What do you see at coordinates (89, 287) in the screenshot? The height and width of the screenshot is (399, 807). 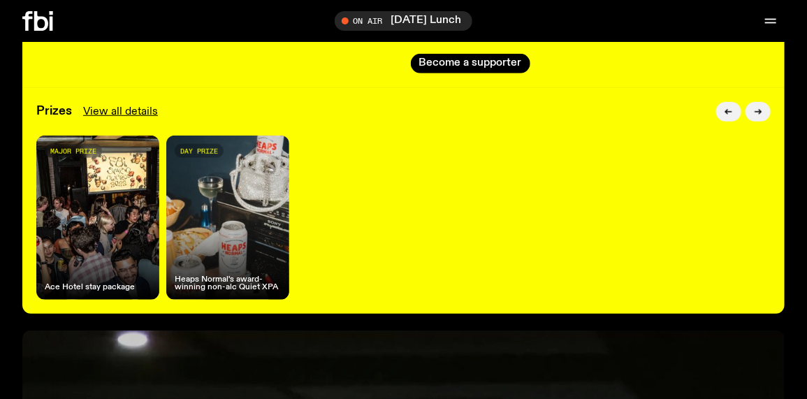 I see `h4: Ace Hotel stay package` at bounding box center [89, 287].